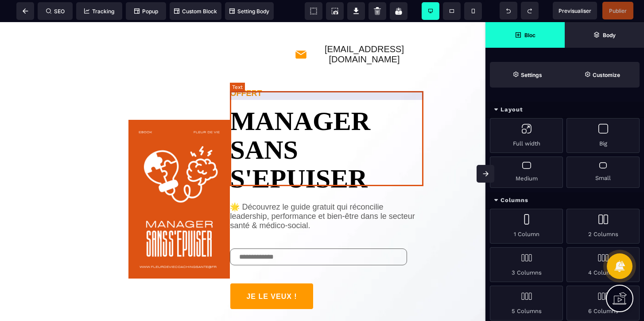  What do you see at coordinates (526, 136) in the screenshot?
I see `div: Full width` at bounding box center [526, 136].